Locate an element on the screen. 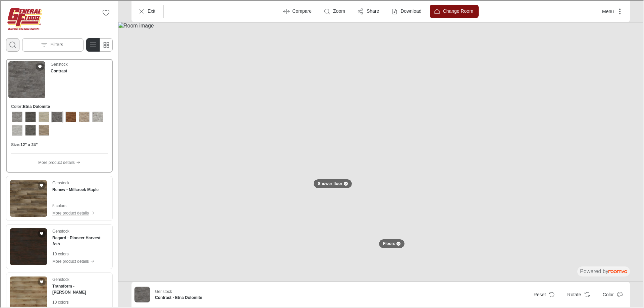 Image resolution: width=644 pixels, height=308 pixels. div: Product List Mode Selector is located at coordinates (99, 44).